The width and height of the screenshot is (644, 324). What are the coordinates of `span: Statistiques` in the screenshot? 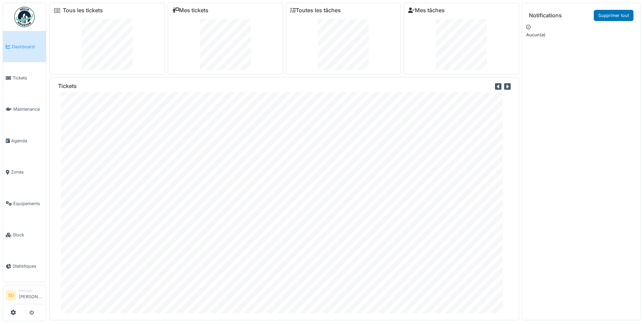 It's located at (28, 266).